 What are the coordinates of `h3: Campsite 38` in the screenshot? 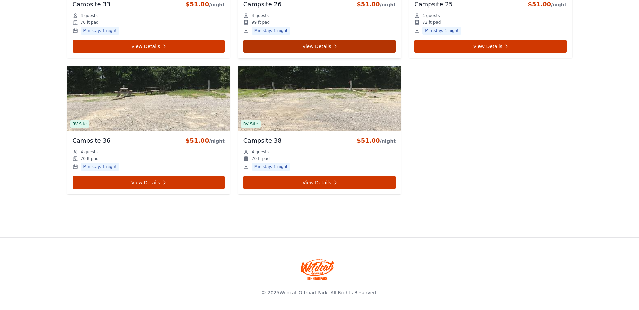 It's located at (263, 141).